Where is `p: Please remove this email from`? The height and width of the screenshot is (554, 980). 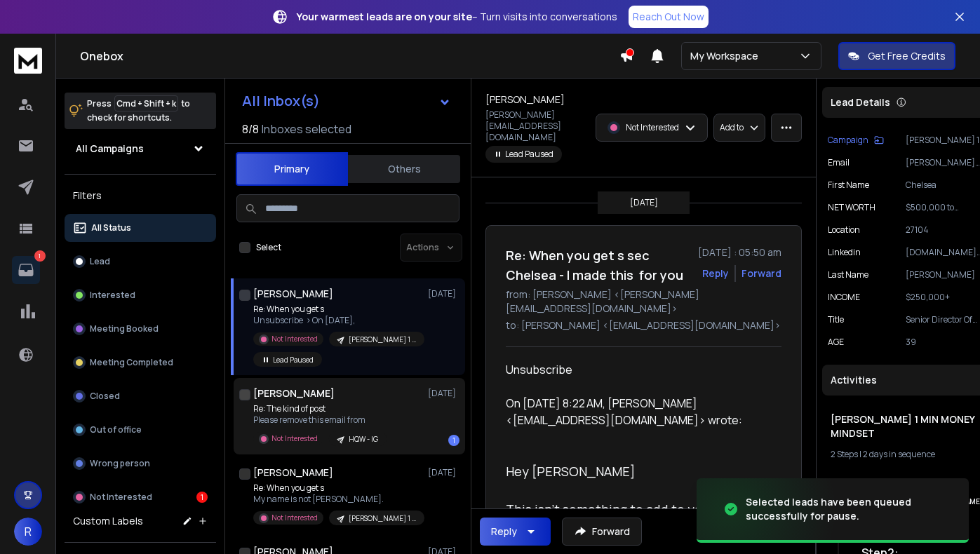
p: Please remove this email from is located at coordinates (320, 420).